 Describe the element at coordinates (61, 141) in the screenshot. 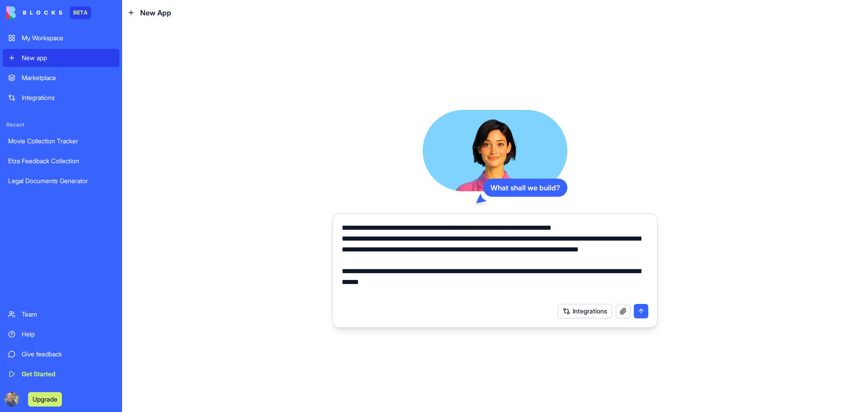

I see `div: Movie Collection Tracker` at that location.